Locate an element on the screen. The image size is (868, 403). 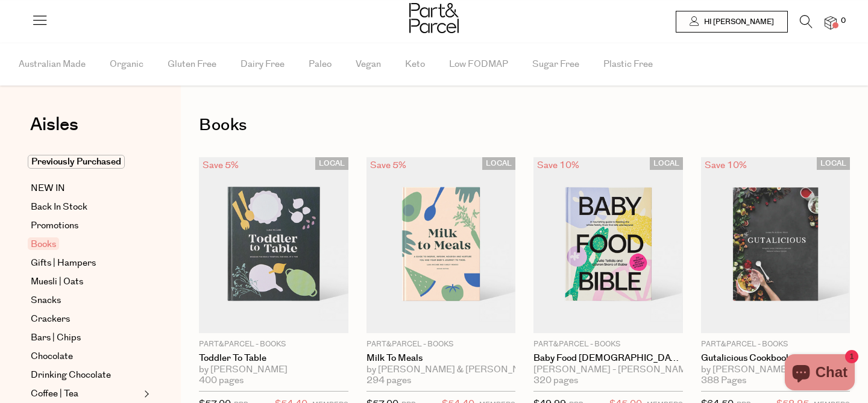
span: Organic is located at coordinates (126, 65).